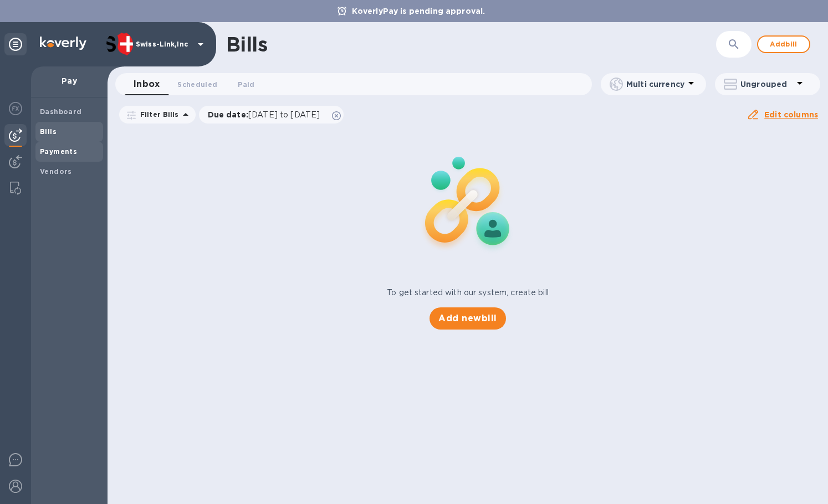 Image resolution: width=828 pixels, height=504 pixels. Describe the element at coordinates (157, 114) in the screenshot. I see `p: Filter Bills` at that location.